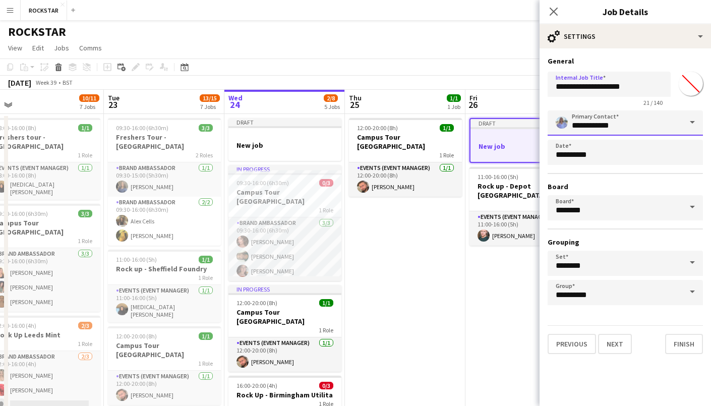 The width and height of the screenshot is (711, 406). What do you see at coordinates (355, 104) in the screenshot?
I see `span: 25` at bounding box center [355, 104].